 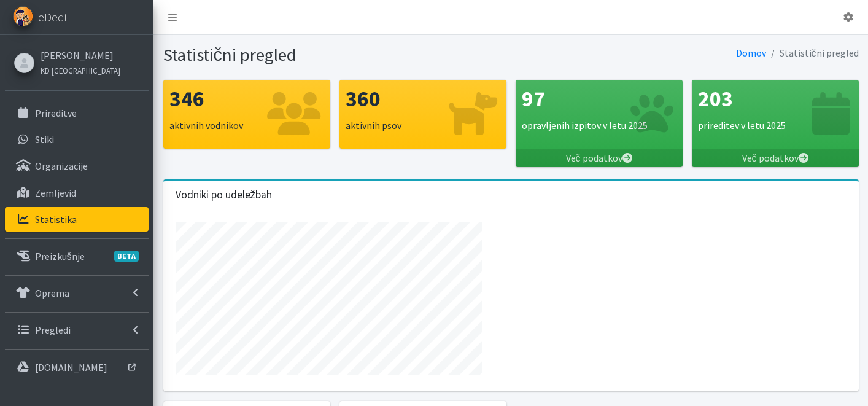 What do you see at coordinates (599, 99) in the screenshot?
I see `h3: 97` at bounding box center [599, 99].